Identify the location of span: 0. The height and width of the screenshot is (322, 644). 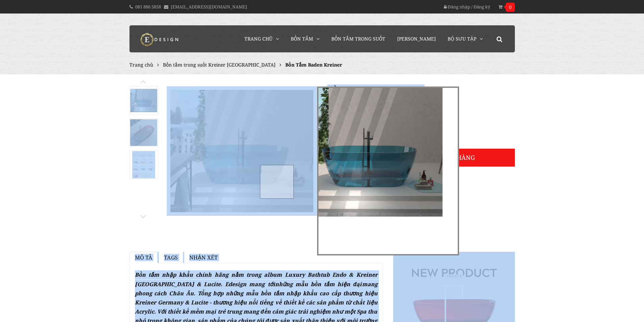
(510, 7).